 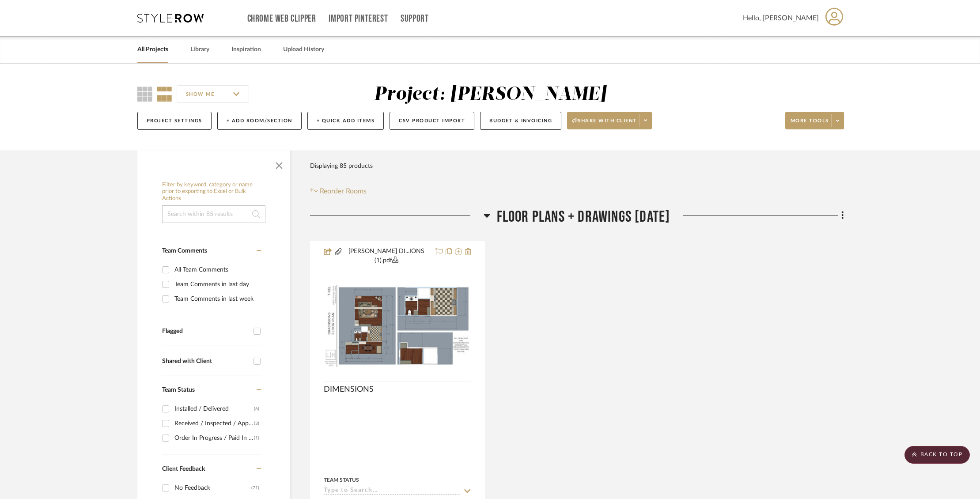 I want to click on button: CSV Product Import, so click(x=432, y=121).